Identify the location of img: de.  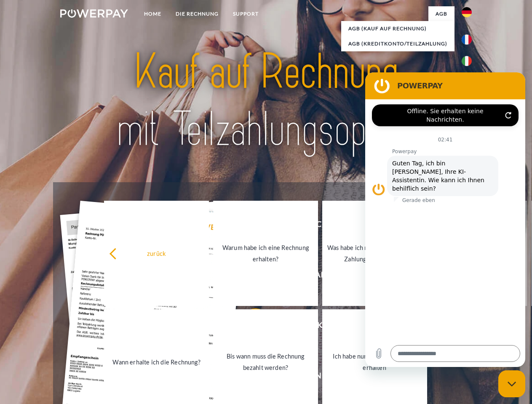
(467, 12).